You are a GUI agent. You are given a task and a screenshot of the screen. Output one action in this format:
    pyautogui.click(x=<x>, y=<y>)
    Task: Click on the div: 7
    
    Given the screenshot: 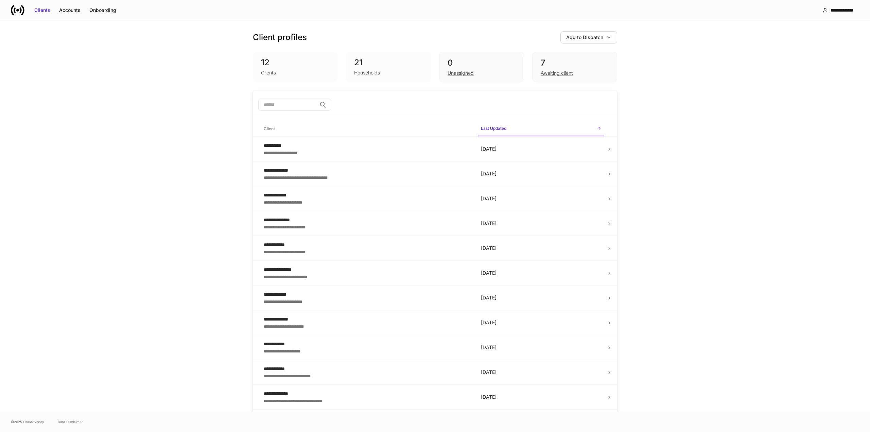 What is the action you would take?
    pyautogui.click(x=575, y=63)
    